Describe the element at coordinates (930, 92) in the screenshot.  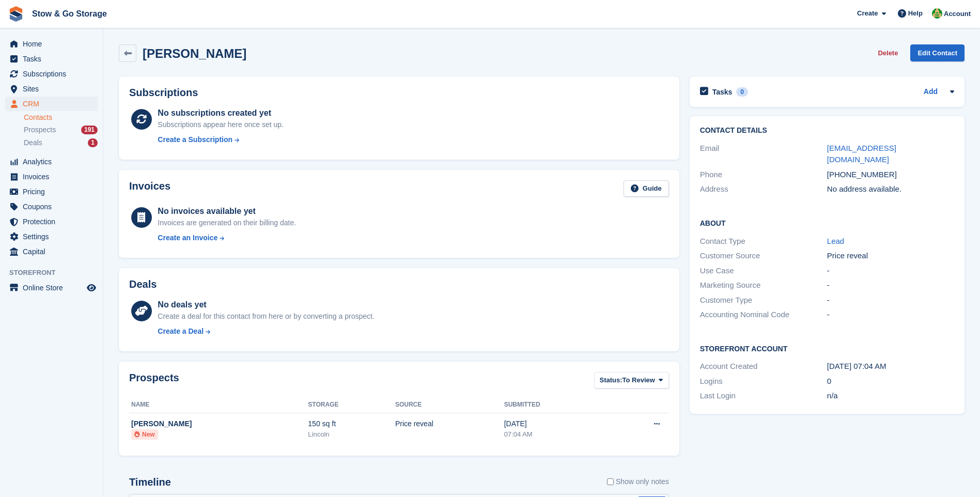
I see `a: Add` at that location.